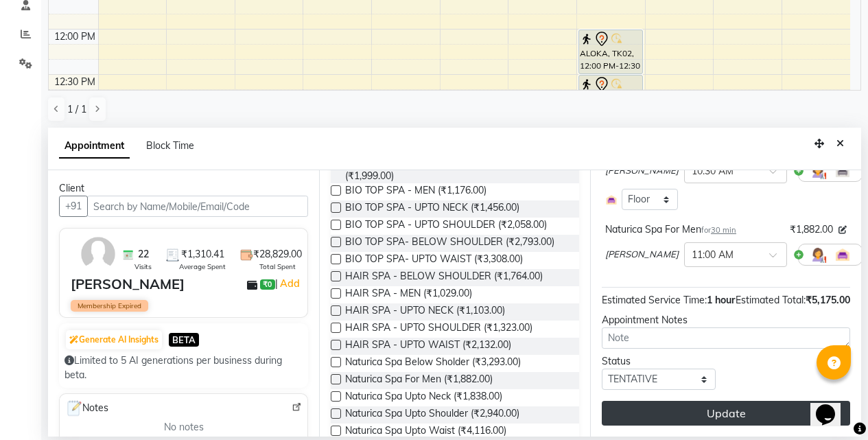  I want to click on div: Status, so click(659, 361).